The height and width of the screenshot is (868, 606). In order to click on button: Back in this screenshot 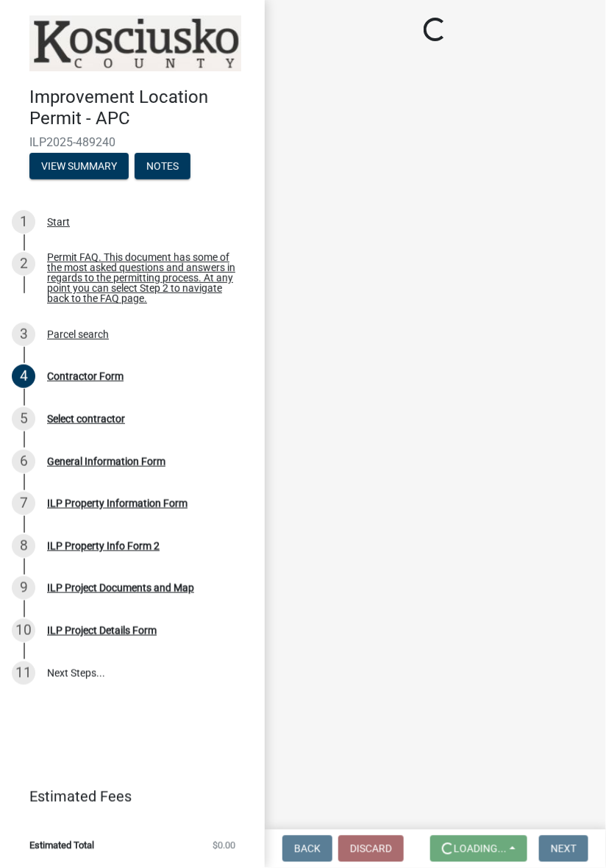, I will do `click(307, 849)`.